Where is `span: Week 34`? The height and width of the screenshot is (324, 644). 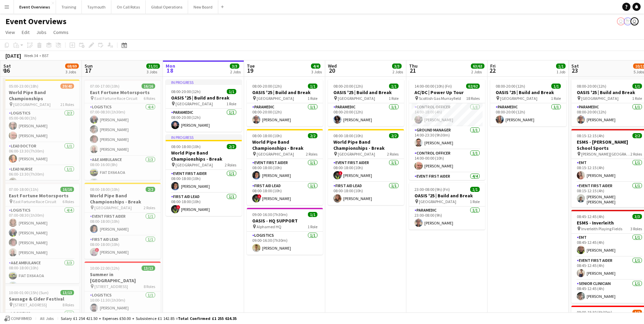 span: Week 34 is located at coordinates (31, 55).